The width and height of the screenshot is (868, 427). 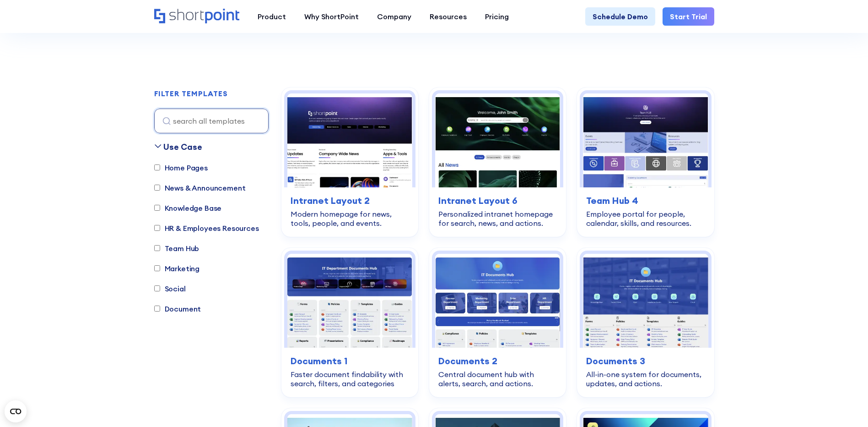 I want to click on input: Social, so click(x=157, y=288).